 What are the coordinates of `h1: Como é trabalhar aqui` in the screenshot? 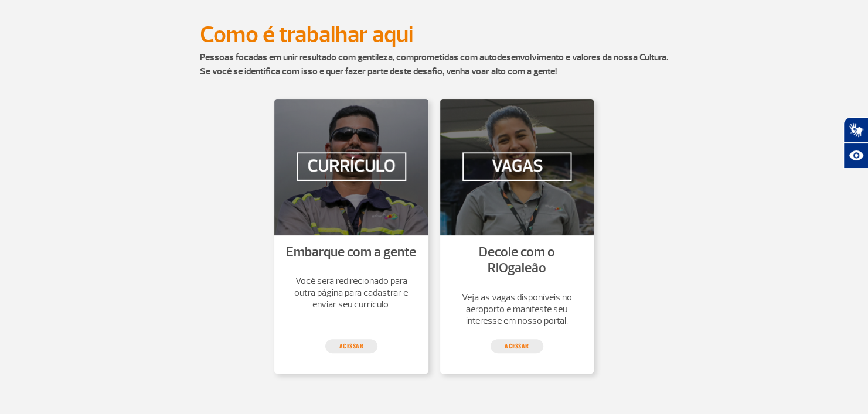 It's located at (434, 34).